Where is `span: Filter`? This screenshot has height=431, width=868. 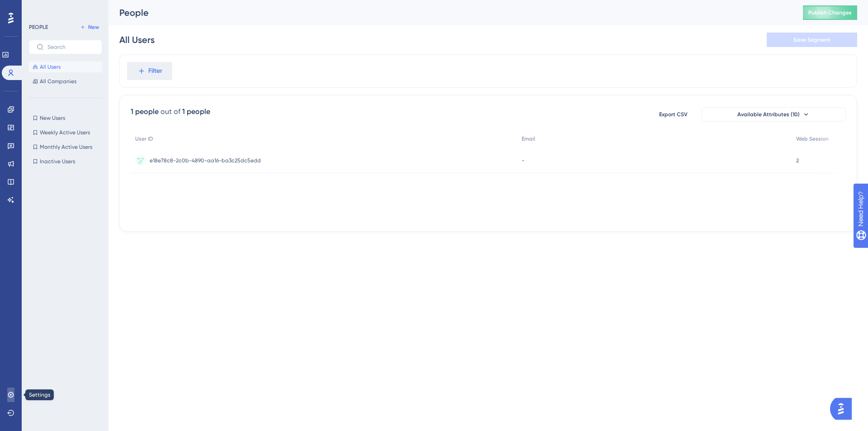
span: Filter is located at coordinates (155, 71).